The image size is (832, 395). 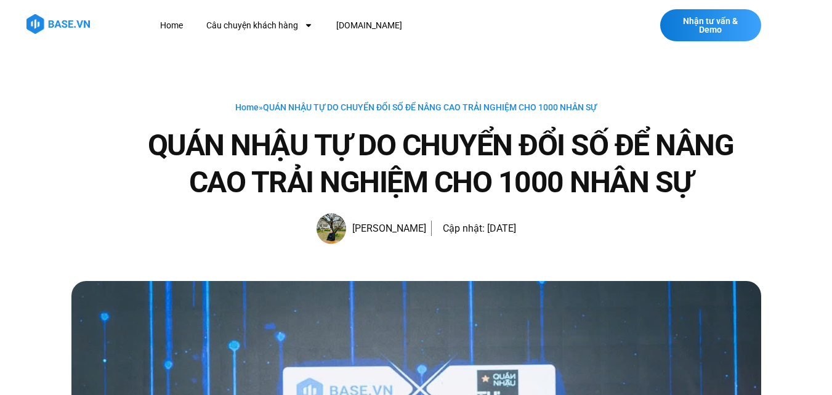 What do you see at coordinates (430, 107) in the screenshot?
I see `span: QUÁN NHẬU TỰ DO CHUYỂN ĐỔI SỐ ĐỂ NÂNG CAO TRẢI NGHIỆM CHO 1000 NHÂN SỰ` at bounding box center [430, 107].